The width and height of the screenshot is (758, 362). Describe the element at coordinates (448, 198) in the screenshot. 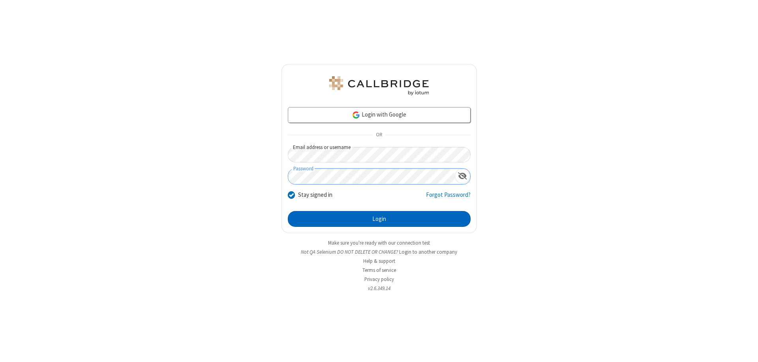

I see `a: Forgot Password?` at that location.